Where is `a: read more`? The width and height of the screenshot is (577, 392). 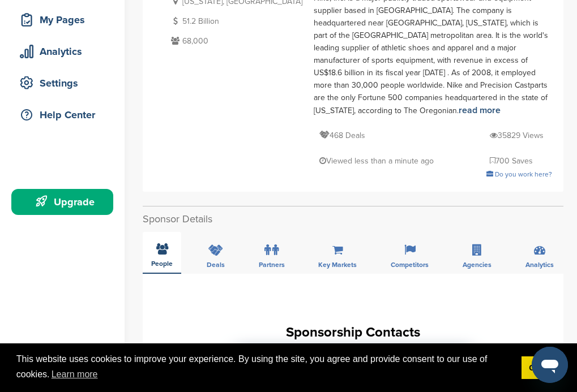
a: read more is located at coordinates (479, 111).